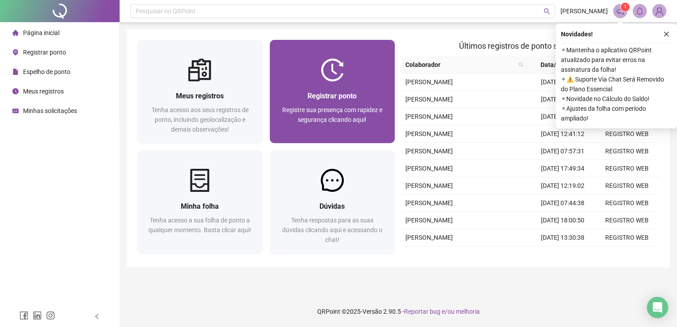 This screenshot has width=677, height=327. Describe the element at coordinates (47, 72) in the screenshot. I see `span: Espelho de ponto` at that location.